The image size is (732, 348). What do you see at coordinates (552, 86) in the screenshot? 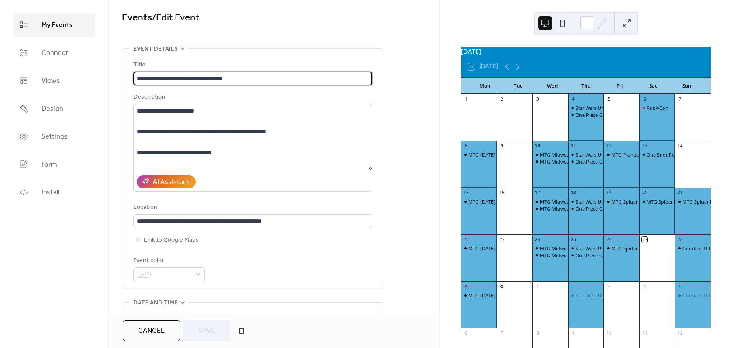
I see `div: Wed` at bounding box center [552, 86].